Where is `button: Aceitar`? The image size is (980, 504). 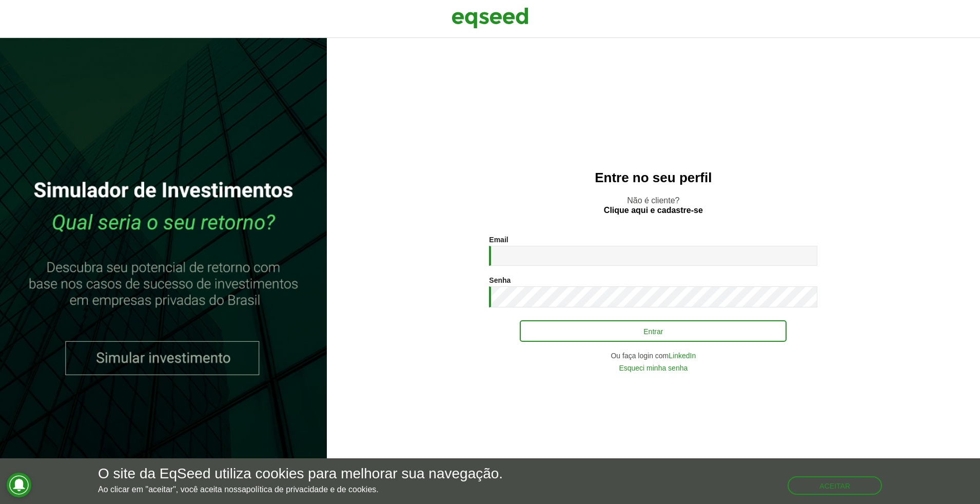 button: Aceitar is located at coordinates (835, 486).